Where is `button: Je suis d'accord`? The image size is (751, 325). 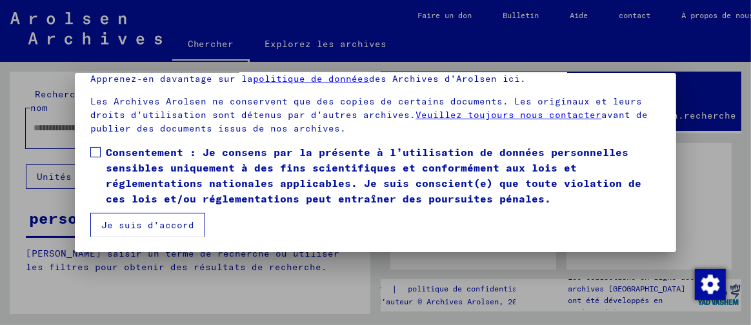 button: Je suis d'accord is located at coordinates (148, 225).